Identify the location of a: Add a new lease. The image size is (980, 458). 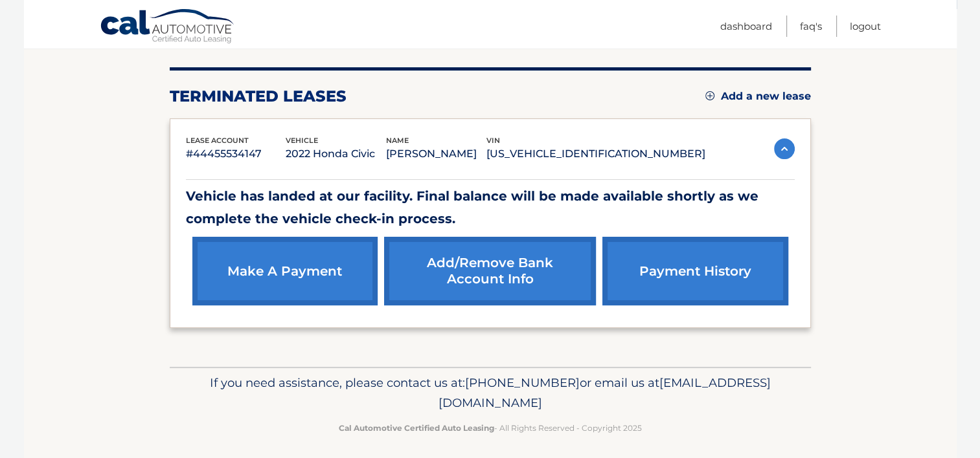
(758, 96).